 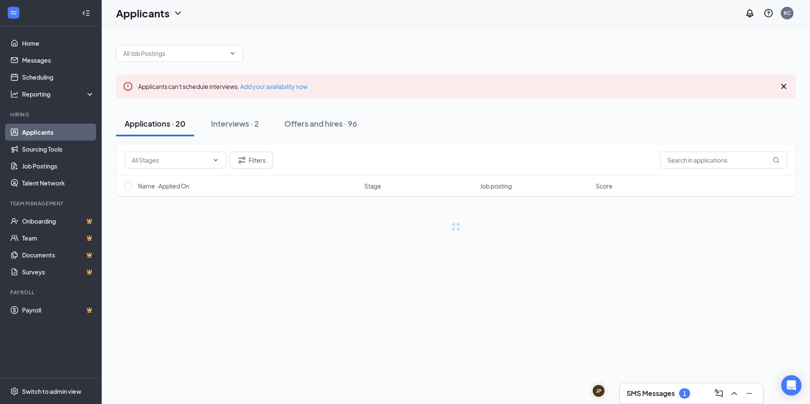 I want to click on a: Applicants, so click(x=58, y=132).